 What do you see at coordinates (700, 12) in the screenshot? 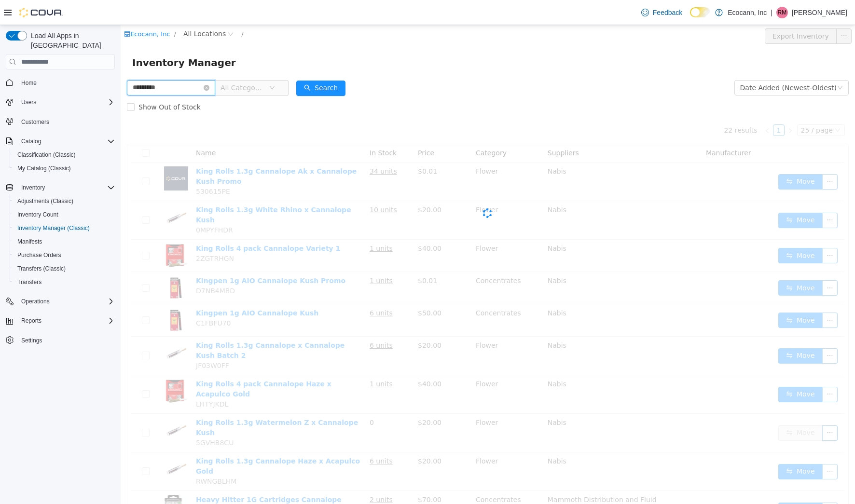
I see `input: Dark Mode` at bounding box center [700, 12].